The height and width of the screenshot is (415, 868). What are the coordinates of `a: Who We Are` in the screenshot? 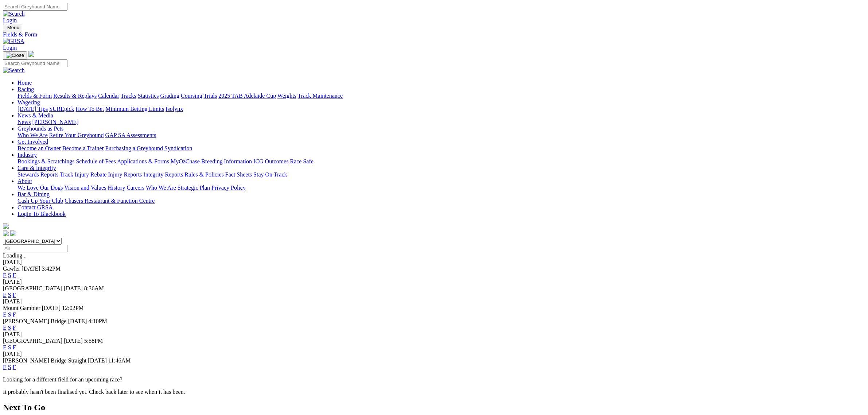 It's located at (32, 135).